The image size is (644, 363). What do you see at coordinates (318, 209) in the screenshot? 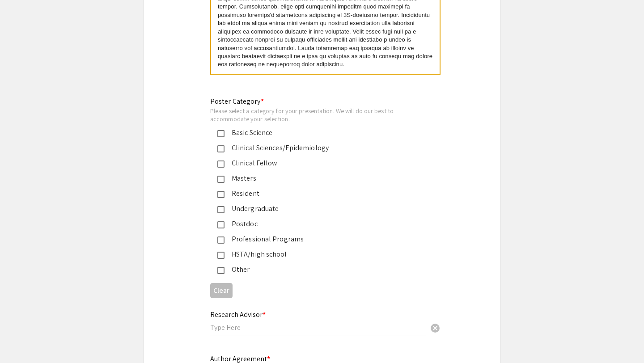
I see `div: Undergraduate` at bounding box center [318, 209].